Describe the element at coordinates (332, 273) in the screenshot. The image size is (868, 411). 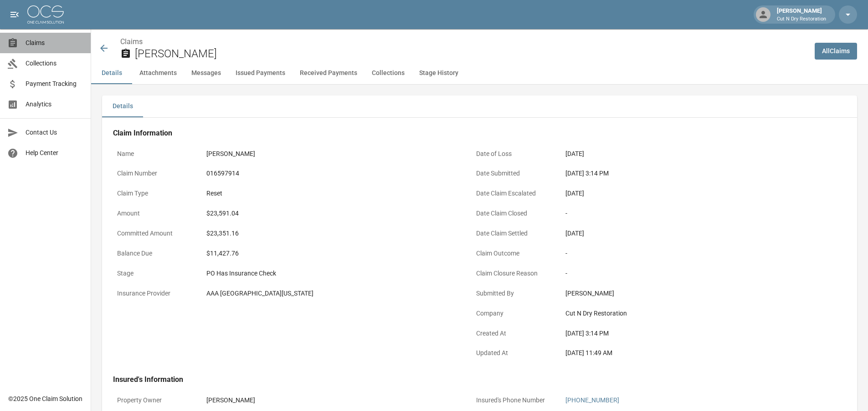
I see `div: PO Has Insurance Check` at that location.